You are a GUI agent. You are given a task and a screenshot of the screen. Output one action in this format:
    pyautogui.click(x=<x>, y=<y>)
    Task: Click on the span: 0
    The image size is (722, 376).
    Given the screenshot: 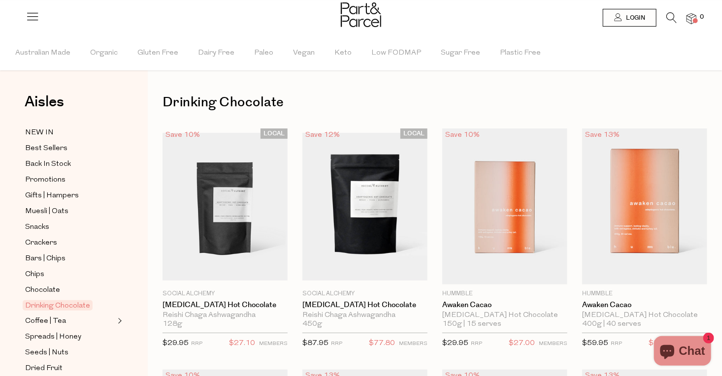 What is the action you would take?
    pyautogui.click(x=702, y=17)
    